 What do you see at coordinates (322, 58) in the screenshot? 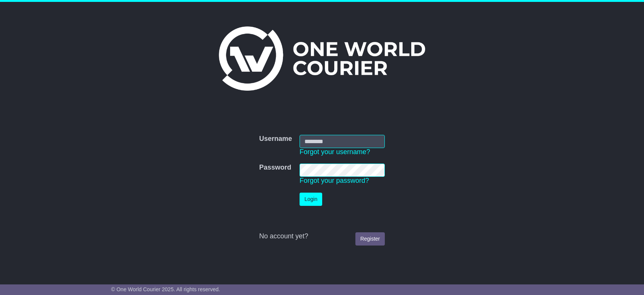
I see `img: One World` at bounding box center [322, 58].